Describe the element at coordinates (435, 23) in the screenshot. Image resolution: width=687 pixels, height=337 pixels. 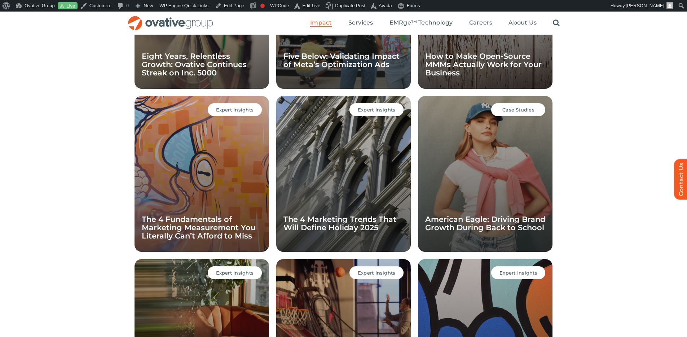
I see `nav: Menu` at that location.